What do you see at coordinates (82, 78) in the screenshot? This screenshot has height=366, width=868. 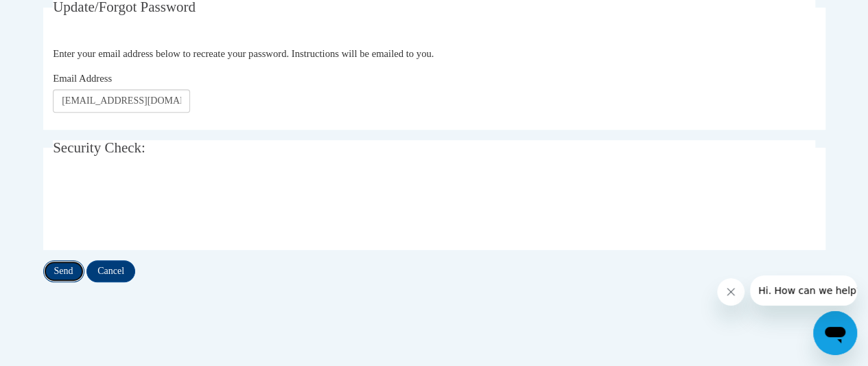 I see `span: Email Address` at bounding box center [82, 78].